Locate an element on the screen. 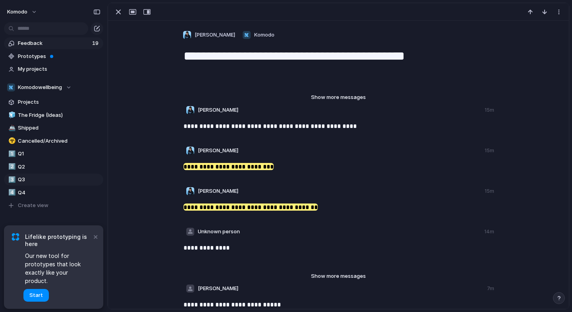 This screenshot has height=312, width=572. a: 1️⃣Q1 is located at coordinates (54, 154).